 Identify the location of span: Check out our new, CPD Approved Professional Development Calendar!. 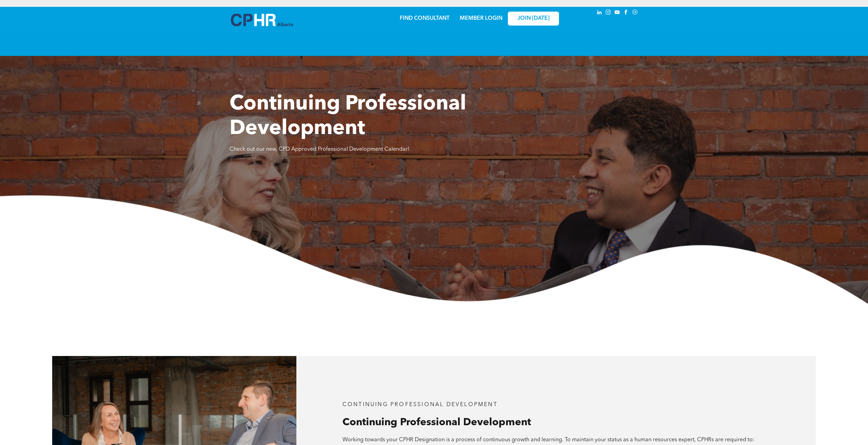
(319, 149).